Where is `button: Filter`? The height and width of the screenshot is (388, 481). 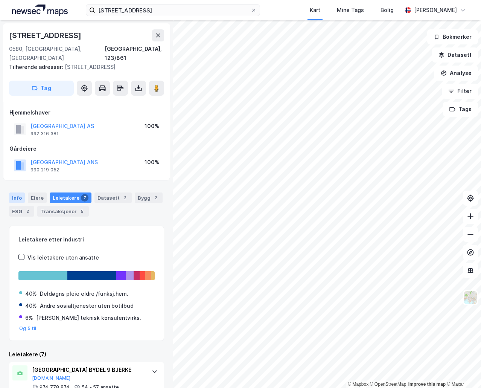
button: Filter is located at coordinates (460, 91).